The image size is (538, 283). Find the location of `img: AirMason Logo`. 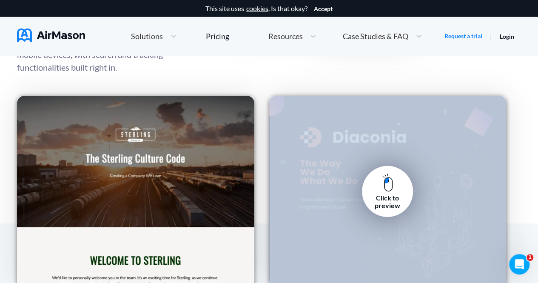

img: AirMason Logo is located at coordinates (51, 35).